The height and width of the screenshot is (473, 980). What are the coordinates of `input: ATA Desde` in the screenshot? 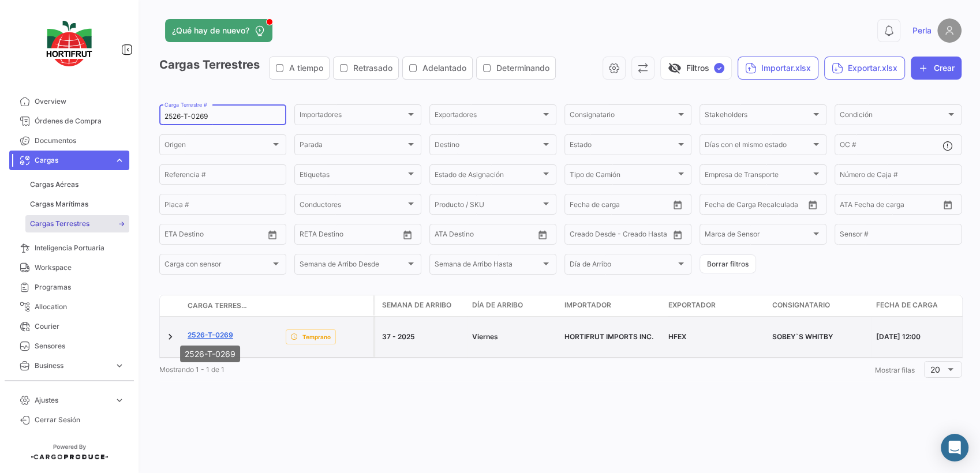 It's located at (452, 236).